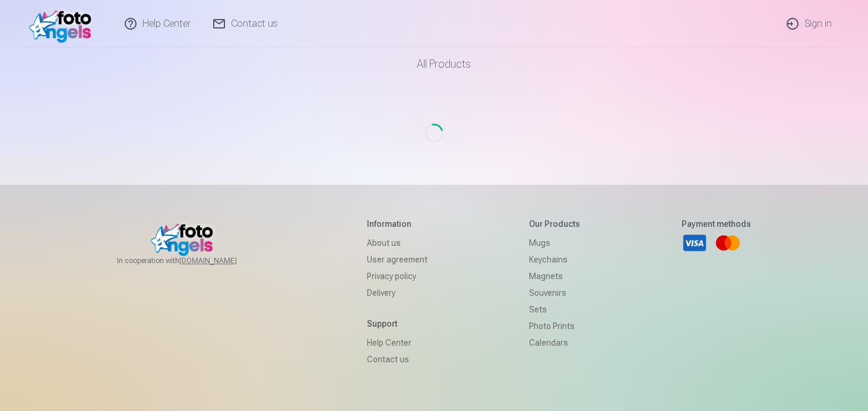  What do you see at coordinates (555, 325) in the screenshot?
I see `a: Photo prints` at bounding box center [555, 325].